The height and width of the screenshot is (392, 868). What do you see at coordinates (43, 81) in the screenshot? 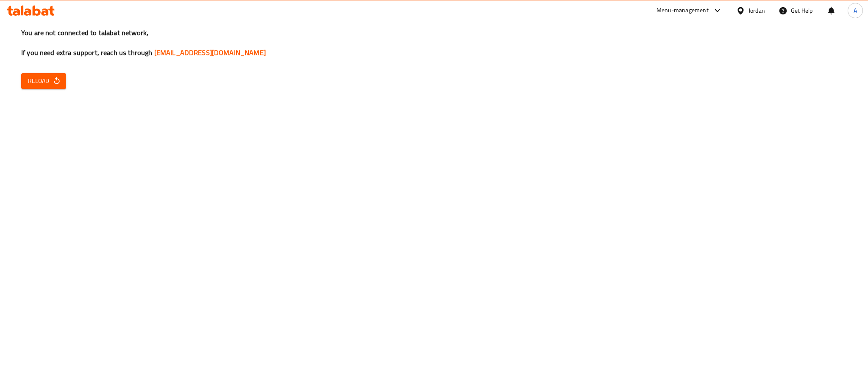
I see `button: Reload` at bounding box center [43, 81].